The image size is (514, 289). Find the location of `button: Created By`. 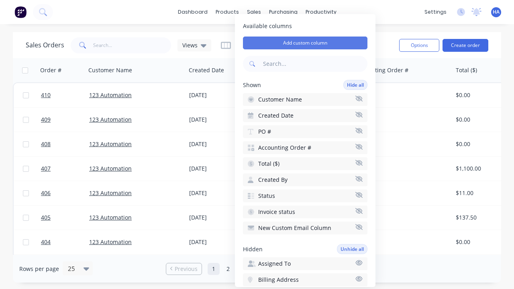

button: Created By is located at coordinates (305, 180).